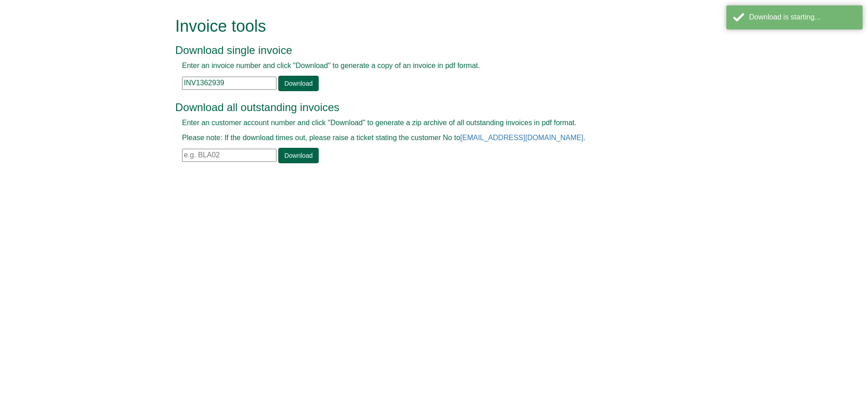 Image resolution: width=868 pixels, height=419 pixels. What do you see at coordinates (424, 107) in the screenshot?
I see `h3: Download all outstanding invoices` at bounding box center [424, 107].